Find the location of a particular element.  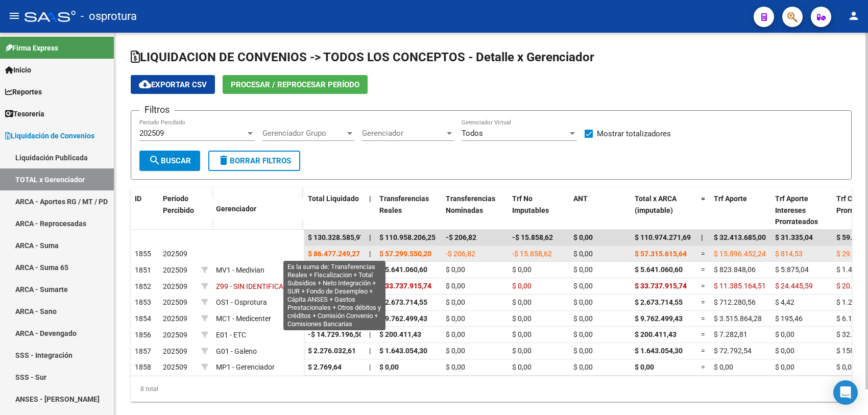

span: $ 2.276.032,61 is located at coordinates (332, 351).